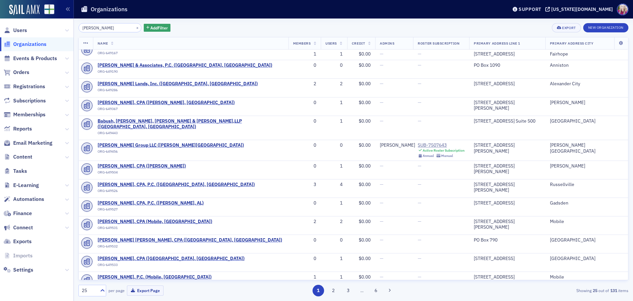 This screenshot has width=633, height=301. What do you see at coordinates (20, 171) in the screenshot?
I see `span: Tasks` at bounding box center [20, 171].